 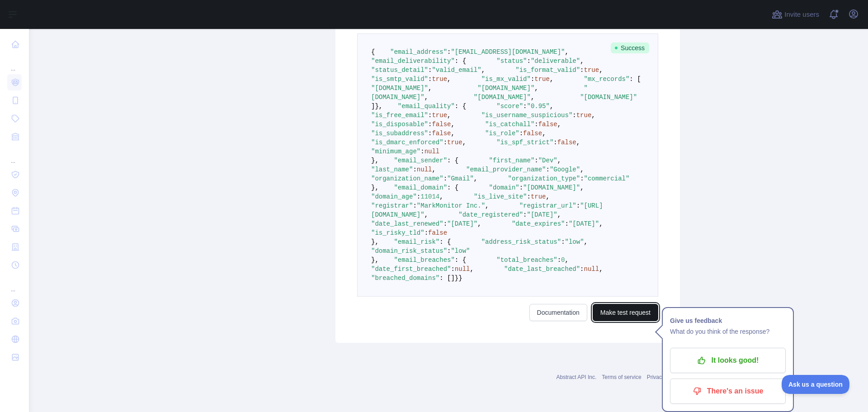 What do you see at coordinates (407, 143) in the screenshot?
I see `span: "is_dmarc_enforced"` at bounding box center [407, 143].